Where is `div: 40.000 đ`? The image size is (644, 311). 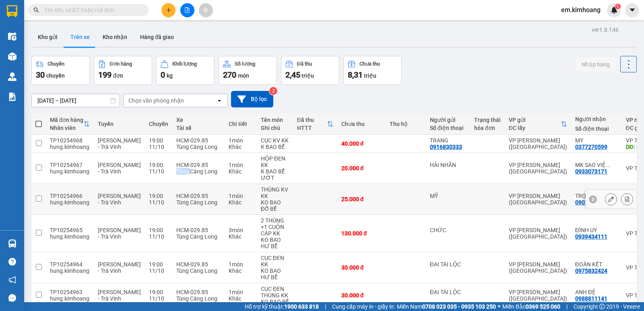
div: 40.000 đ is located at coordinates (362, 144).